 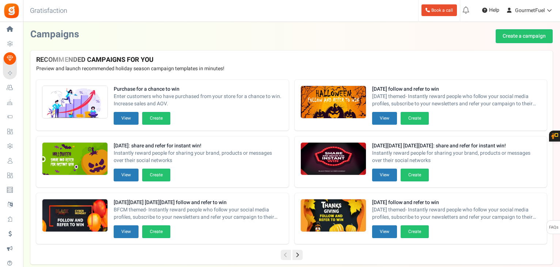 I want to click on a: Book a call, so click(x=439, y=10).